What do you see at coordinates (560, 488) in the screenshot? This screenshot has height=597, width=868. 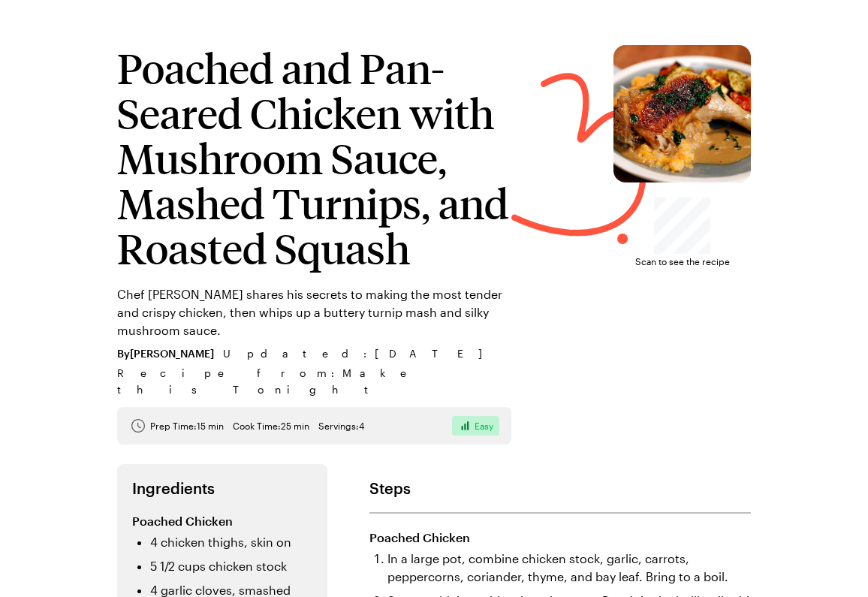 I see `h2: Steps` at bounding box center [560, 488].